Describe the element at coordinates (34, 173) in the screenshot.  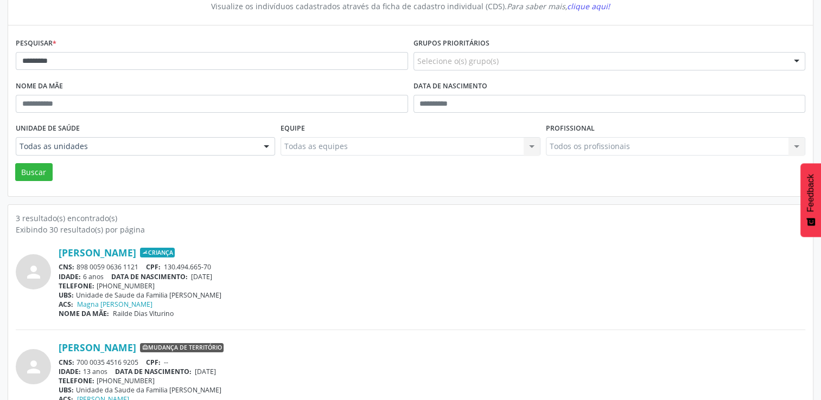
I see `button: Buscar` at that location.